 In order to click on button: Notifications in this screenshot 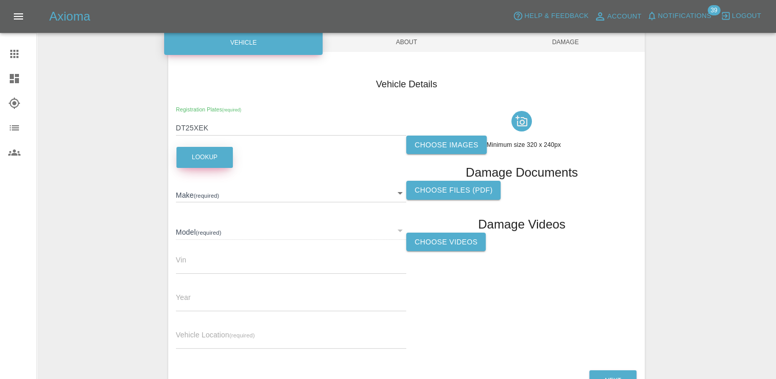, I will do `click(679, 16)`.